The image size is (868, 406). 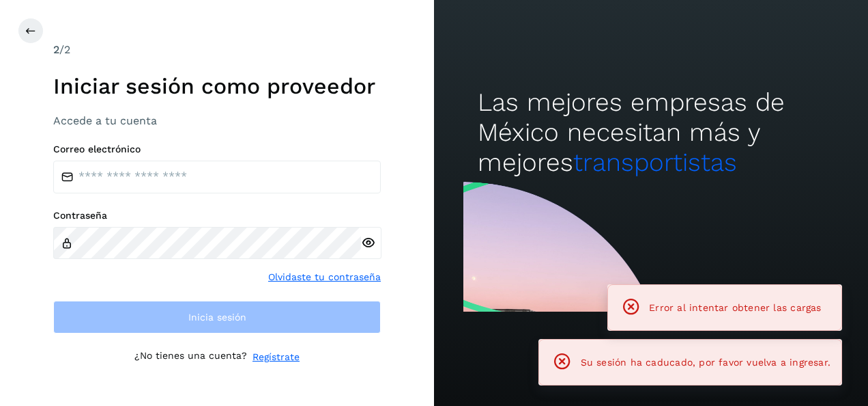 What do you see at coordinates (651, 132) in the screenshot?
I see `h2: Las mejores empresas de México necesitan más y mejores` at bounding box center [651, 132].